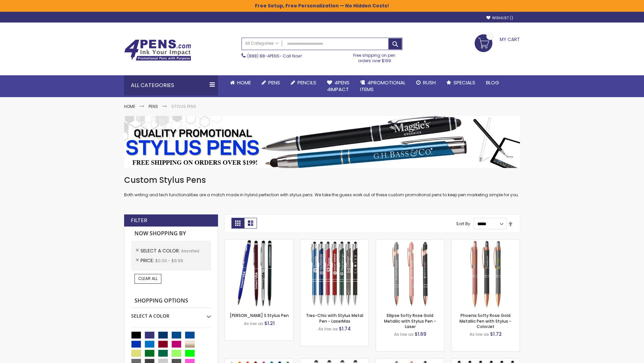 The height and width of the screenshot is (363, 644). Describe the element at coordinates (244, 82) in the screenshot. I see `span: Home` at that location.